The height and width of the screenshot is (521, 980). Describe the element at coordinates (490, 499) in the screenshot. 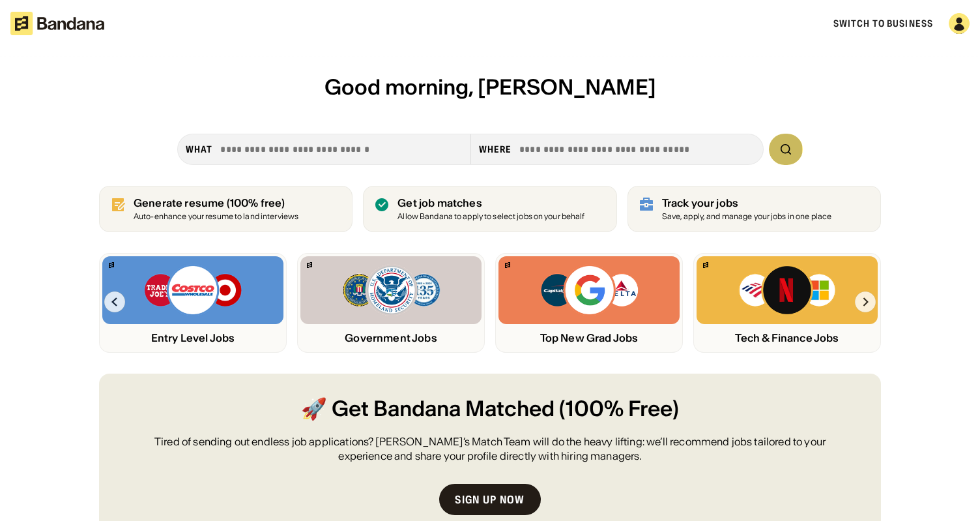

I see `div: Sign up now` at that location.